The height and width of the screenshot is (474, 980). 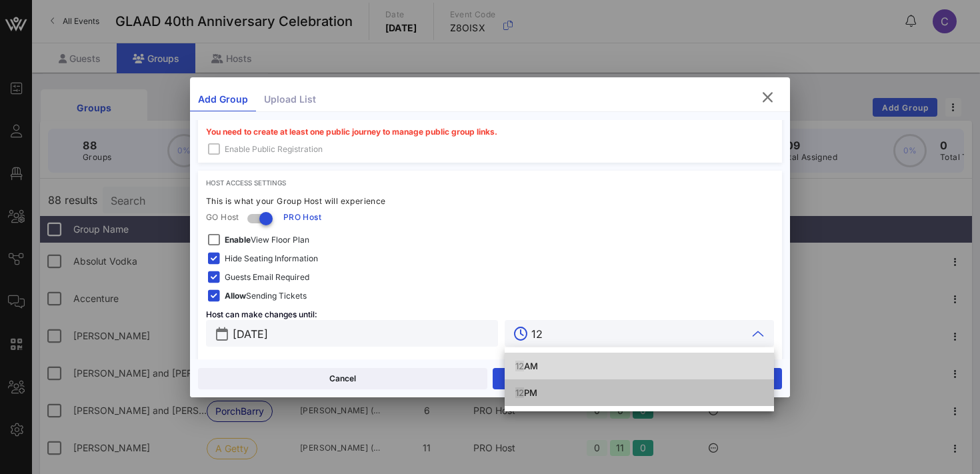 What do you see at coordinates (222, 334) in the screenshot?
I see `button: prepend icon` at bounding box center [222, 334].